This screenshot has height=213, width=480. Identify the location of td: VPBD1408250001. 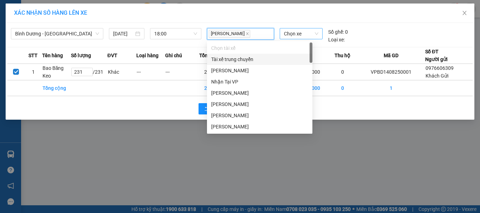
(391, 72).